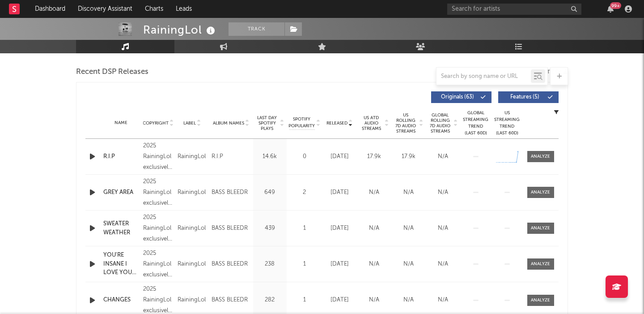 Image resolution: width=644 pixels, height=314 pixels. What do you see at coordinates (121, 193) in the screenshot?
I see `div: GREY AREA` at bounding box center [121, 193].